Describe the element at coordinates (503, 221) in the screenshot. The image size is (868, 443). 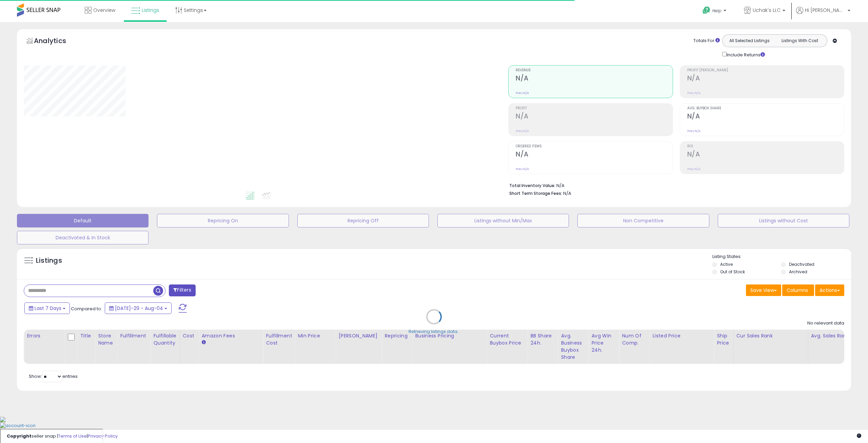
I see `button: Listings without Min/Max` at that location.